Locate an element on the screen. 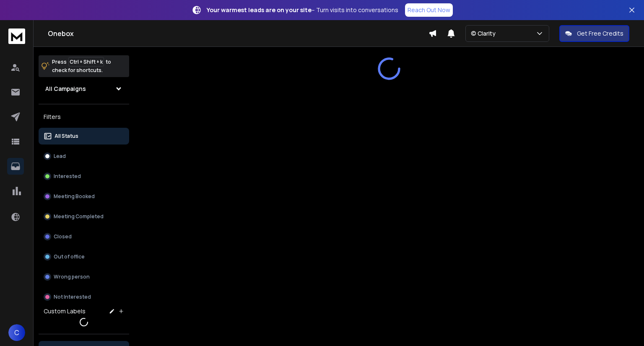 This screenshot has height=346, width=644. p: Out of office is located at coordinates (69, 257).